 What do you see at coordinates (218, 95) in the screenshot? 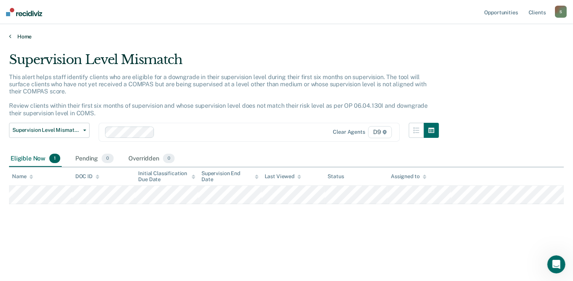
I see `p: This alert helps staff identify clients who are eligible for a downgrade in their supervision lev...` at bounding box center [218, 95].